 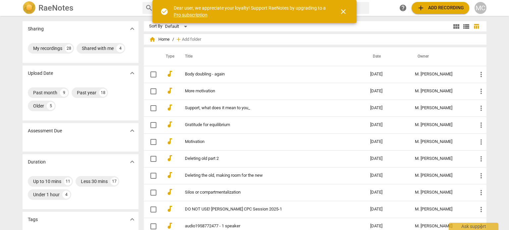 What do you see at coordinates (48, 48) in the screenshot?
I see `div: My recordings` at bounding box center [48, 48].